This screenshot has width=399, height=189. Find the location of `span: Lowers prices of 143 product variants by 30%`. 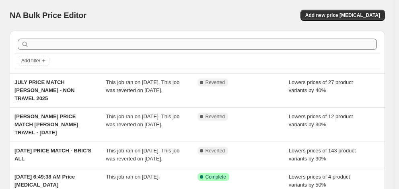

span: Lowers prices of 143 product variants by 30% is located at coordinates (322, 154).